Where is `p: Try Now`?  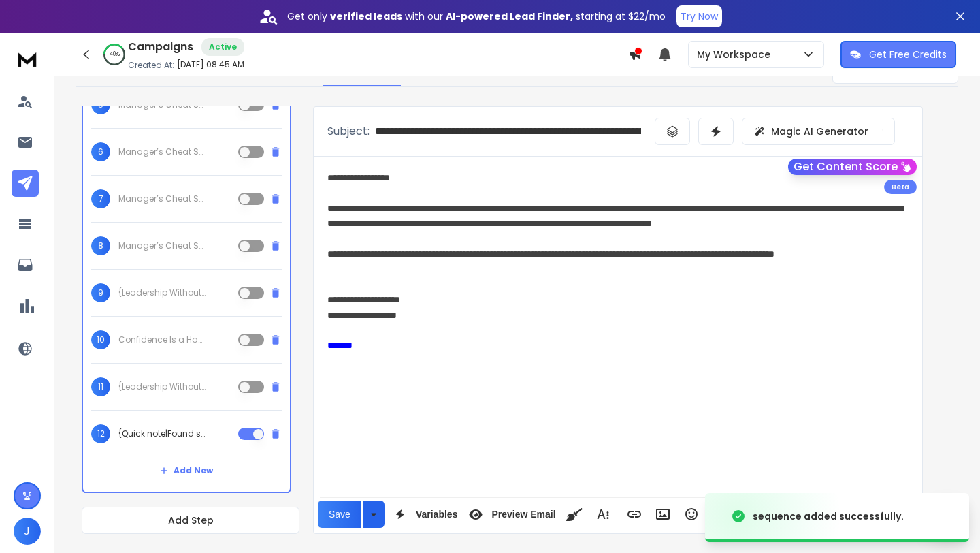 p: Try Now is located at coordinates (699, 17).